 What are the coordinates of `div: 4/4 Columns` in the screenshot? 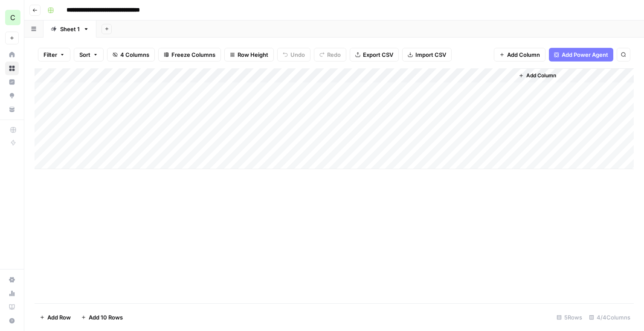 It's located at (609, 317).